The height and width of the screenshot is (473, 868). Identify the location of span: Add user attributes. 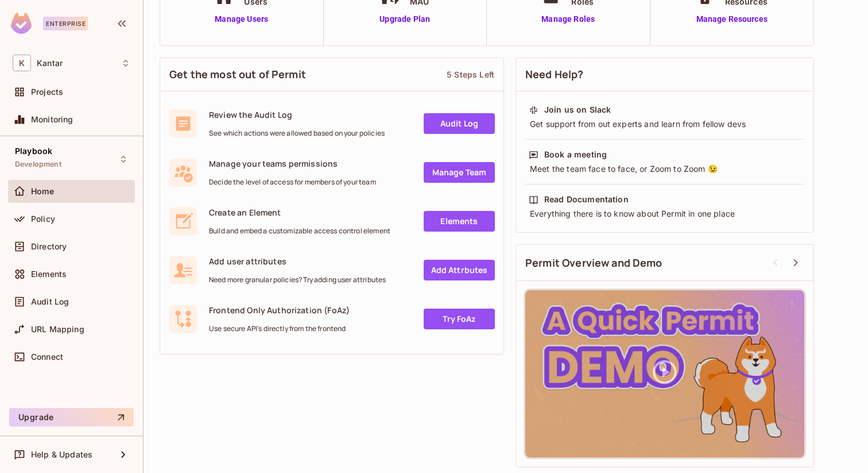
(298, 261).